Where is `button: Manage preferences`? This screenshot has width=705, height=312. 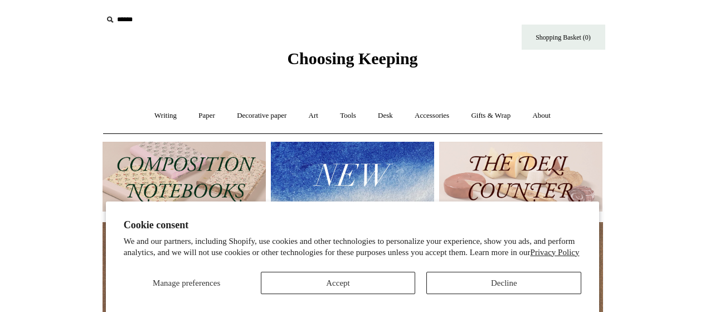 button: Manage preferences is located at coordinates (187, 283).